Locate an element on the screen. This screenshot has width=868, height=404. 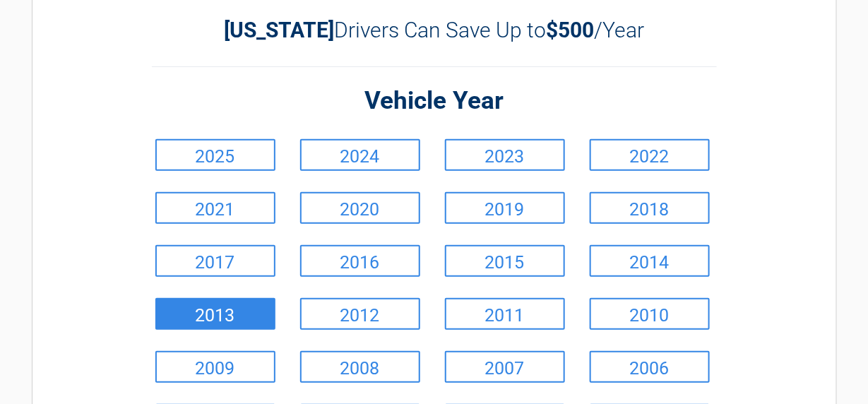
a: 2014 is located at coordinates (649, 261).